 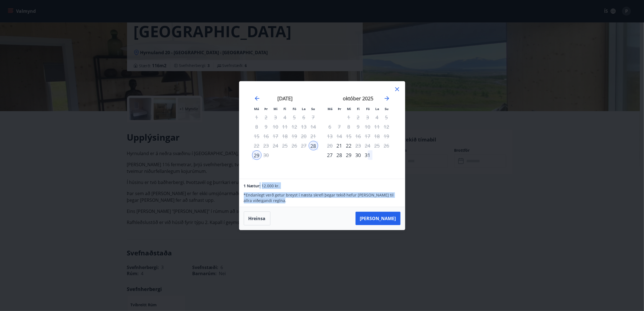 I want to click on div: 28, so click(x=339, y=155).